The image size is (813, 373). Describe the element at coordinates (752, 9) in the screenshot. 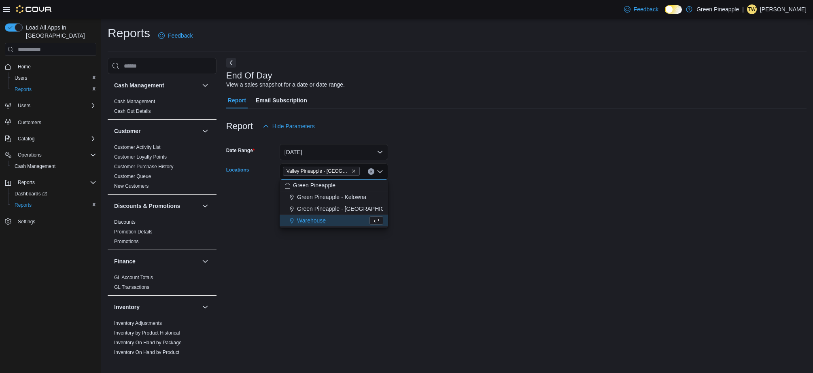

I see `span: TW` at that location.